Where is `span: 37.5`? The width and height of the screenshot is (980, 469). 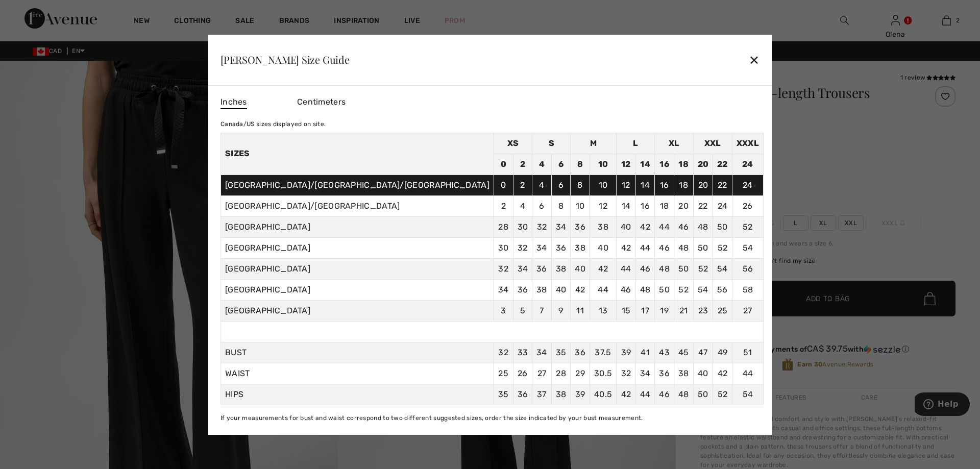 span: 37.5 is located at coordinates (603, 353).